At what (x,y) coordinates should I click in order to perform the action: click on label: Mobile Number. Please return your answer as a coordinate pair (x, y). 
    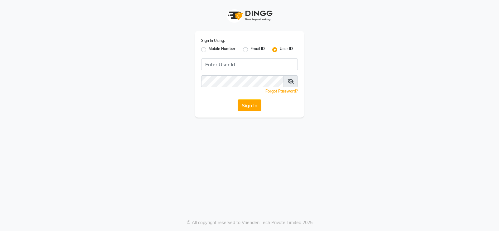
    Looking at the image, I should click on (222, 50).